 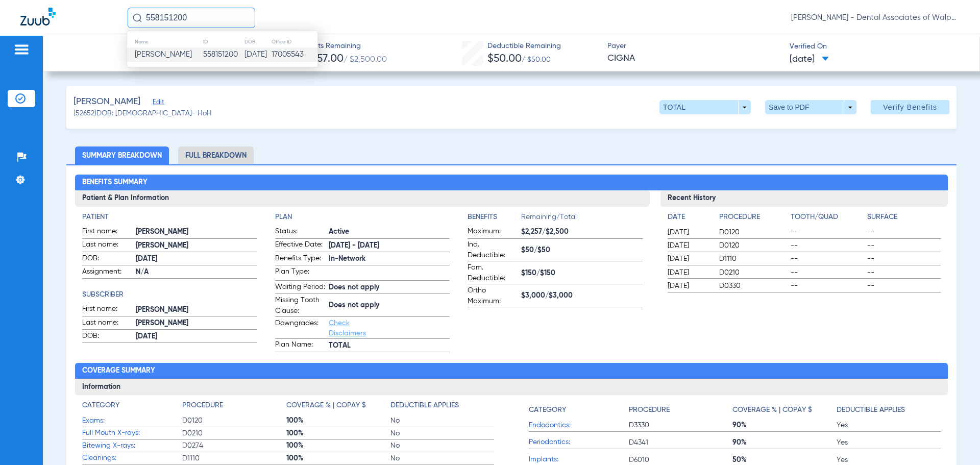 What do you see at coordinates (827, 219) in the screenshot?
I see `app-breakdown-title: Tooth/Quad` at bounding box center [827, 219].